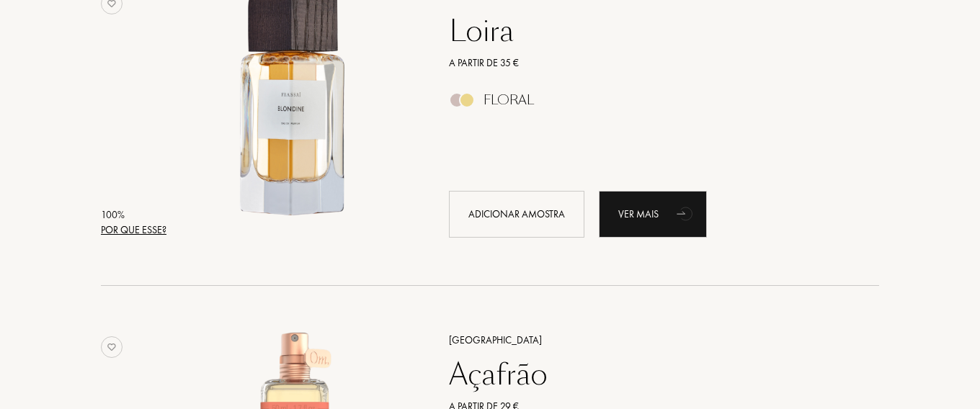 The width and height of the screenshot is (980, 409). Describe the element at coordinates (109, 215) in the screenshot. I see `font: 100` at that location.